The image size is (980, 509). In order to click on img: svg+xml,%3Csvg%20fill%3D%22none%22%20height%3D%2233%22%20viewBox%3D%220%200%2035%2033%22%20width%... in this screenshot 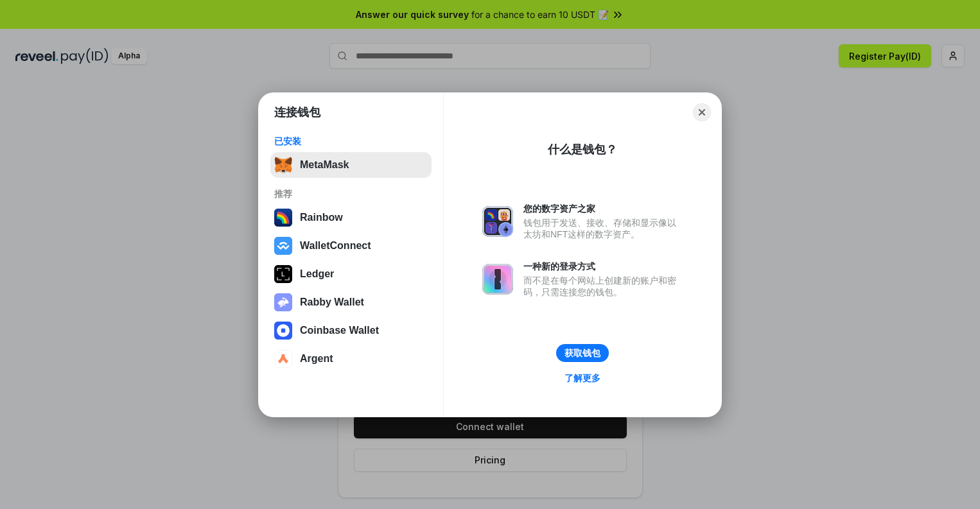, I will do `click(283, 165)`.